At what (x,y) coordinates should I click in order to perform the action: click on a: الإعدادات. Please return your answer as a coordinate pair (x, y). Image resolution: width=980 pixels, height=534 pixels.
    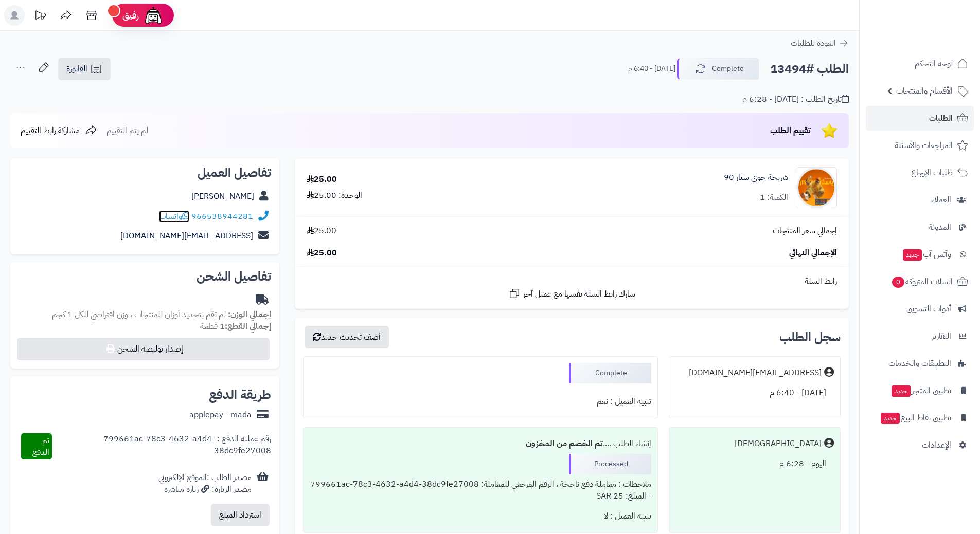
    Looking at the image, I should click on (920, 445).